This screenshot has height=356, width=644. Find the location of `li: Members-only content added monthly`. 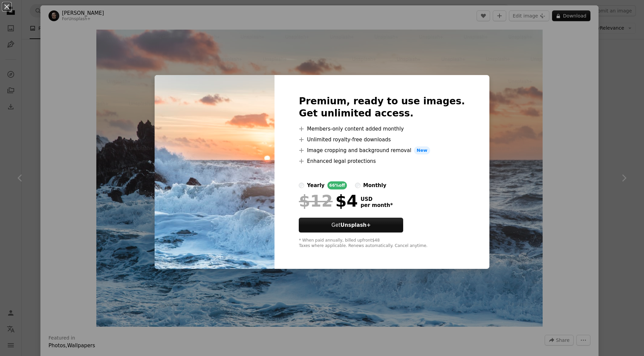

li: Members-only content added monthly is located at coordinates (382, 129).